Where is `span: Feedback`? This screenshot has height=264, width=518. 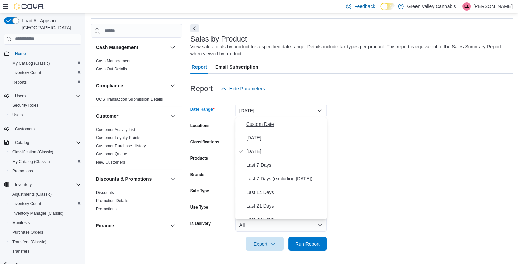
span: Feedback is located at coordinates (364, 6).